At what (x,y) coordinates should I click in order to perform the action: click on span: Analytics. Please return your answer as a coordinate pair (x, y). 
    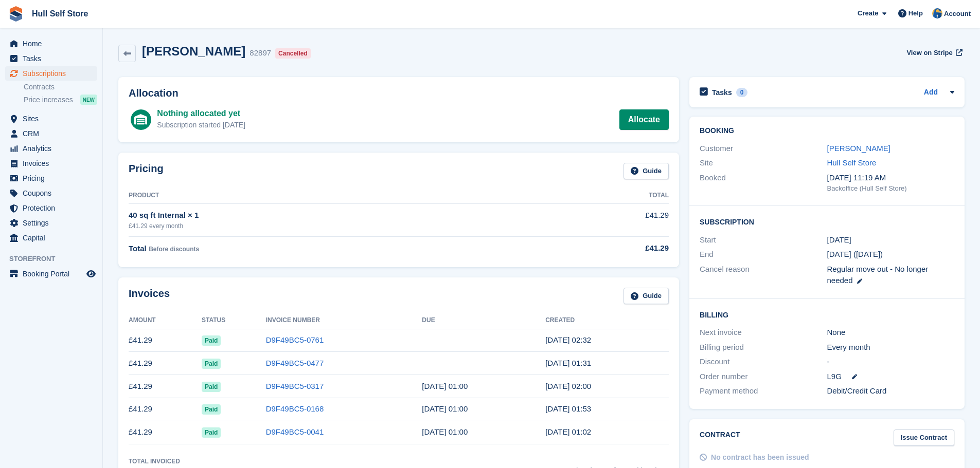
    Looking at the image, I should click on (54, 148).